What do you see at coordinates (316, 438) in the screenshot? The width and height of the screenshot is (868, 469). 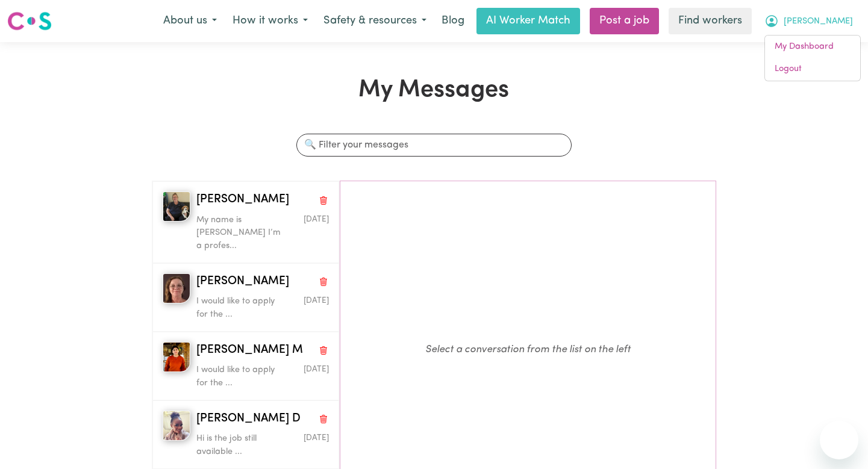 I see `span: Message sent on June 4, 2025` at bounding box center [316, 438].